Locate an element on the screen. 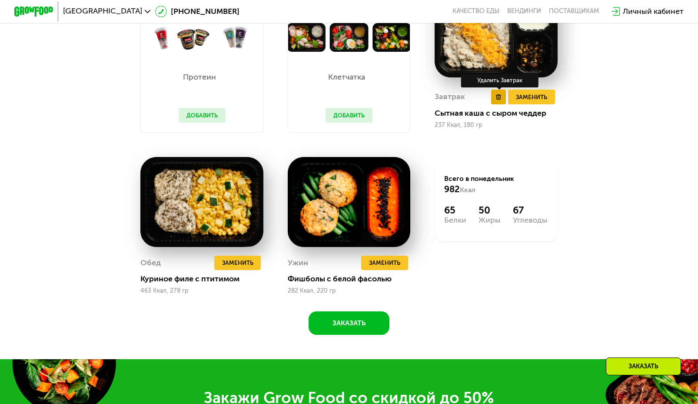 This screenshot has width=698, height=404. a: Качество еды is located at coordinates (476, 11).